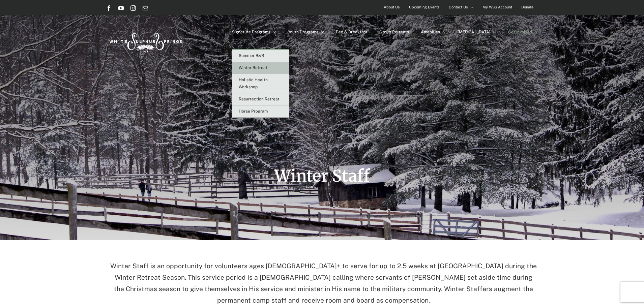 The image size is (644, 307). I want to click on a: Holistic Health Workshop, so click(261, 83).